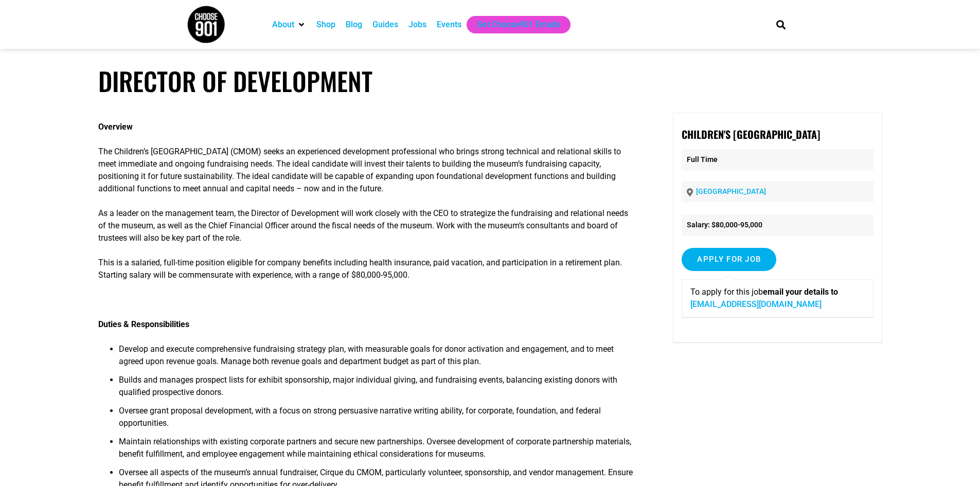 The width and height of the screenshot is (980, 486). What do you see at coordinates (417, 25) in the screenshot?
I see `div: Jobs` at bounding box center [417, 25].